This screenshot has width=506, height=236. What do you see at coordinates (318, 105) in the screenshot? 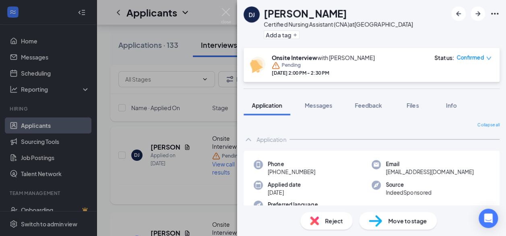
I see `span: Messages` at bounding box center [318, 105].